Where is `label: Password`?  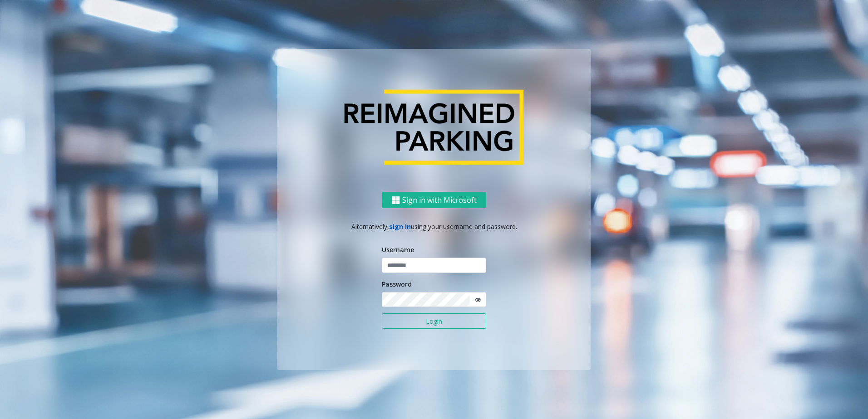
label: Password is located at coordinates (396, 284).